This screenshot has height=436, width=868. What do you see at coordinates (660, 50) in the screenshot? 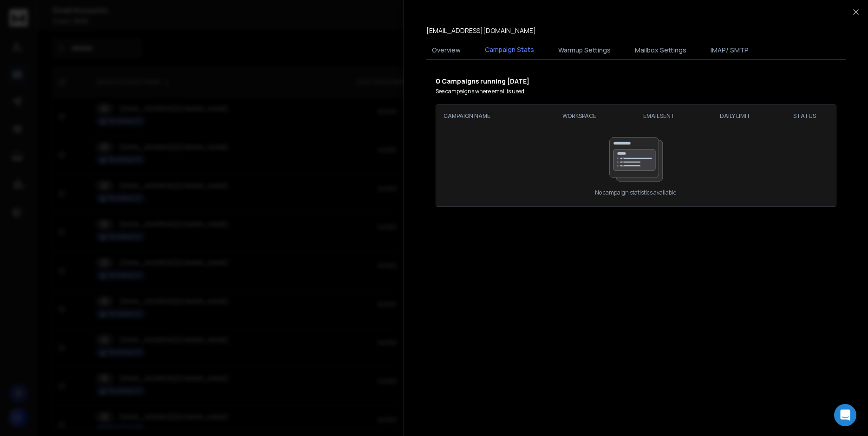
I see `button: Mailbox Settings` at bounding box center [660, 50].